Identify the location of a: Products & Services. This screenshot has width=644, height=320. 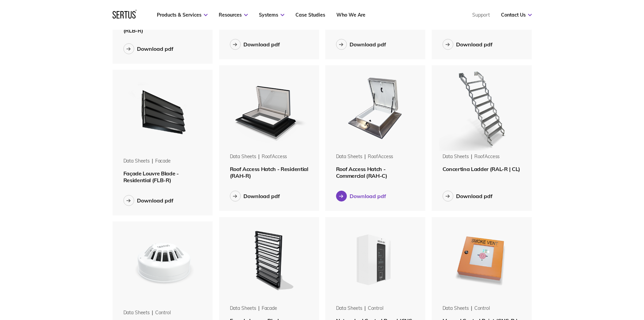
(182, 15).